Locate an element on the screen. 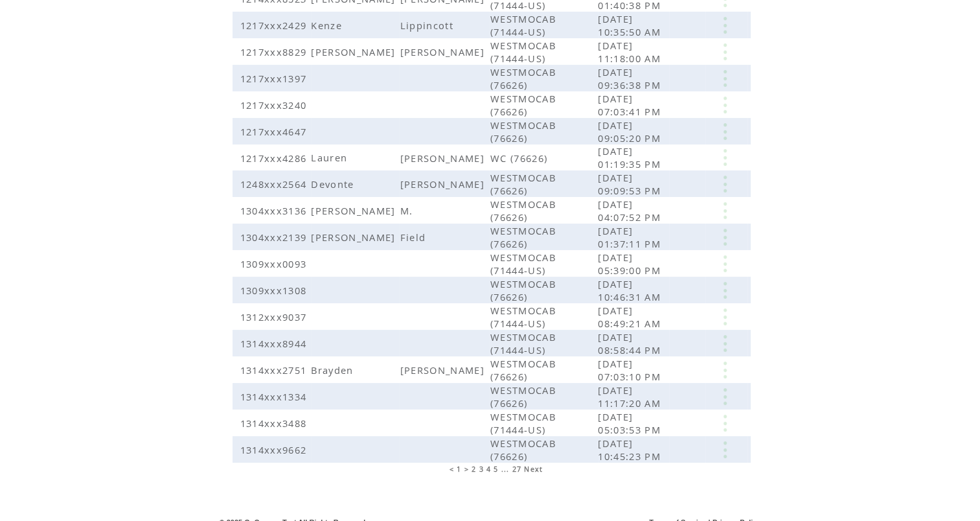  span: 1304xxx3136 is located at coordinates (276, 210).